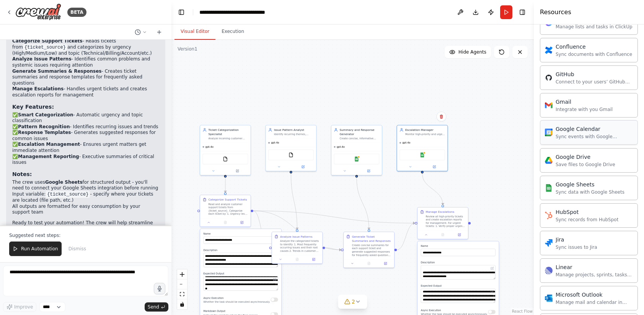 The image size is (644, 315). I want to click on p: Suggested next steps:, so click(86, 236).